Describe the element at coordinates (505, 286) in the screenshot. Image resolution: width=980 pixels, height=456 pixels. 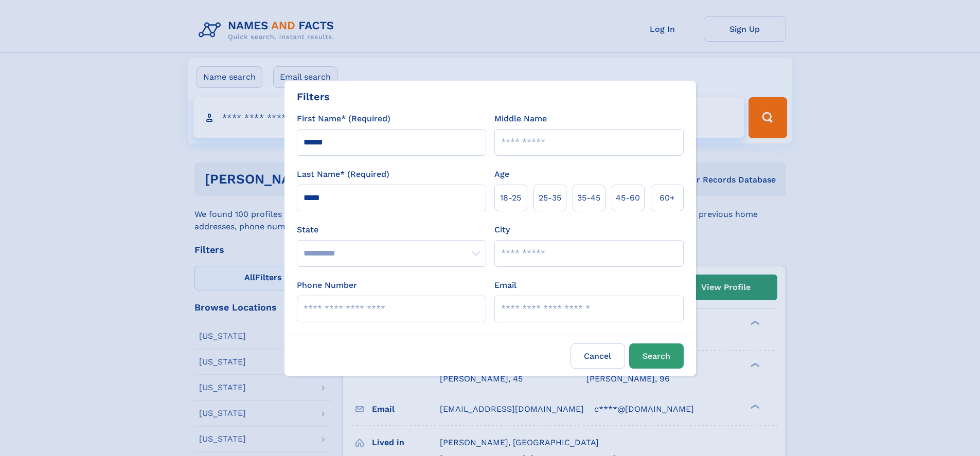
I see `label: Email` at that location.